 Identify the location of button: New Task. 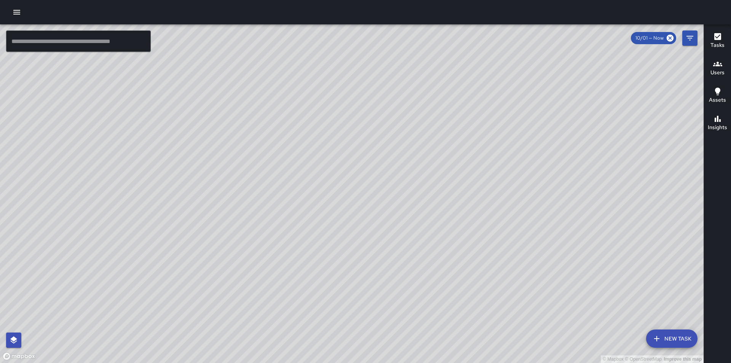
(671, 338).